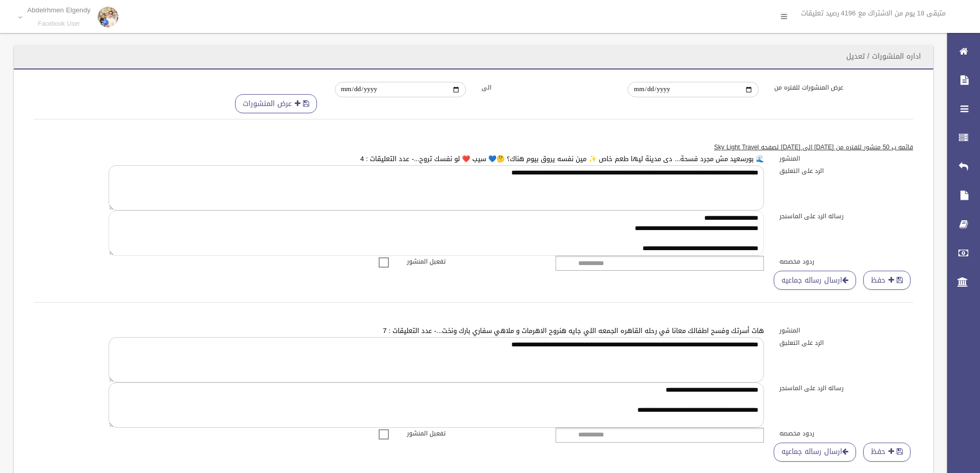 Image resolution: width=980 pixels, height=473 pixels. What do you see at coordinates (562, 158) in the screenshot?
I see `a: 🌊 بورسعيد مش مجرد فسحة... دى مدينة ليها طعم خاص ✨ مين نفسه يروق بيوم هناك؟ 🤔💙 سيب ❤️ لو نفسك تروح...` at bounding box center [562, 158].